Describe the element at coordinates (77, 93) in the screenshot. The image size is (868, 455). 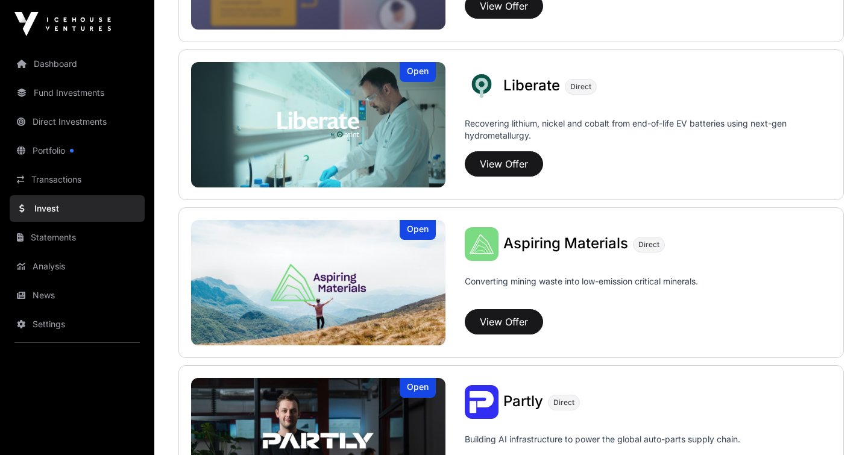
I see `a: Fund Investments` at that location.